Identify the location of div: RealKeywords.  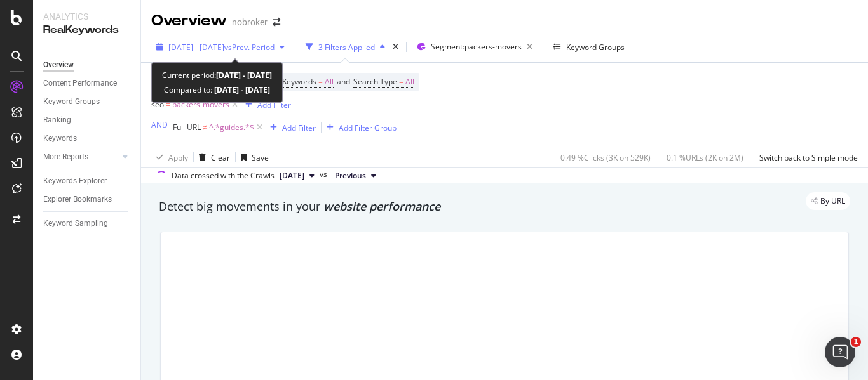
(87, 30).